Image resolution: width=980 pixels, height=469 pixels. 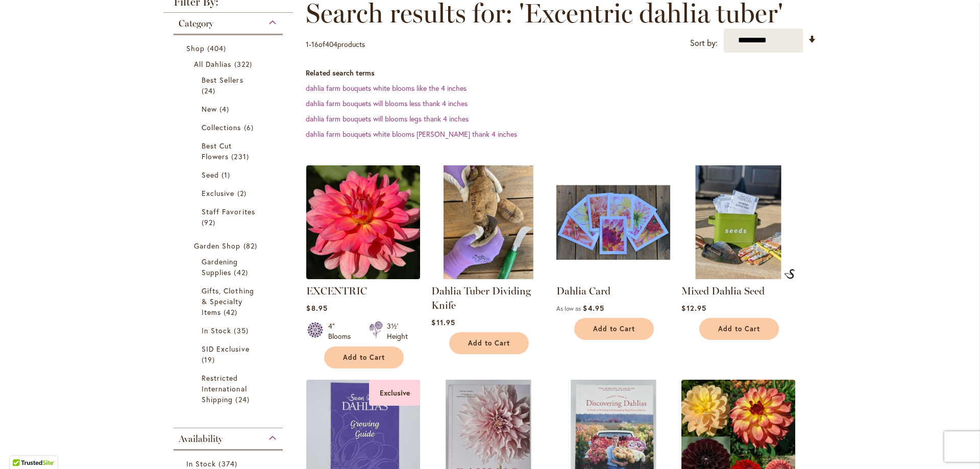 What do you see at coordinates (593, 308) in the screenshot?
I see `span: $4.95` at bounding box center [593, 308].